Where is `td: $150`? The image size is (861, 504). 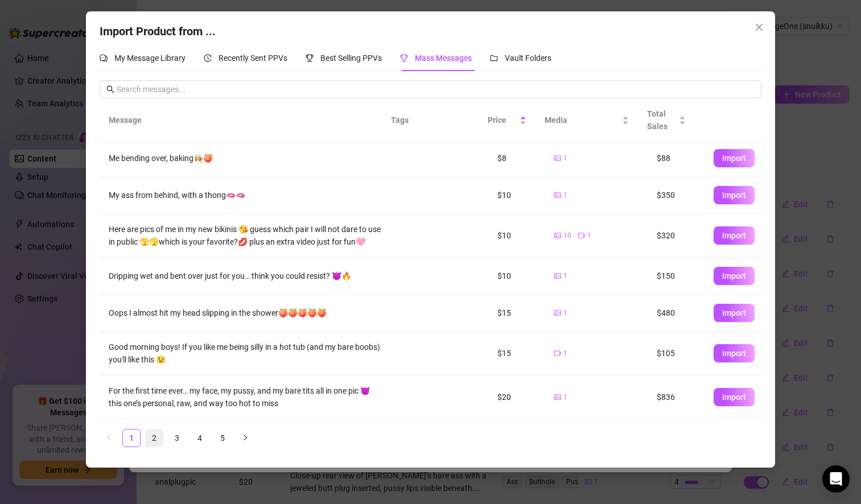
td: $150 is located at coordinates (676, 276).